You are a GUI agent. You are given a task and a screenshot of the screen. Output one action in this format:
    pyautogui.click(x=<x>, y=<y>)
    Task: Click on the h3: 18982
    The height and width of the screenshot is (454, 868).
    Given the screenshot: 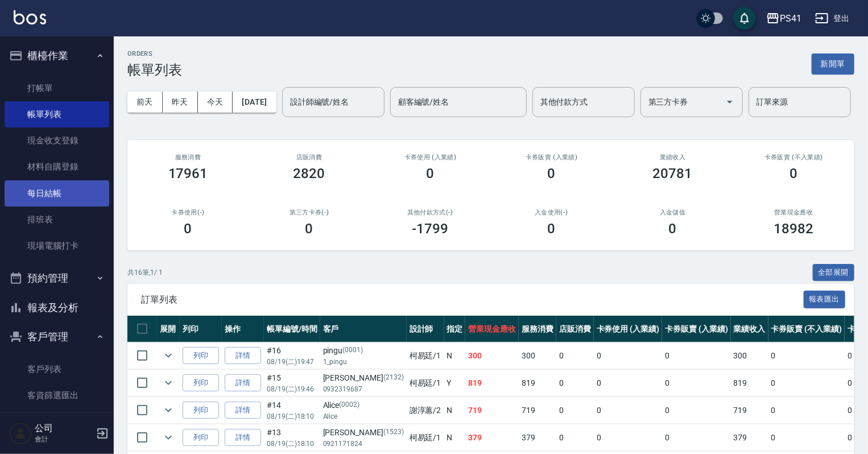 What is the action you would take?
    pyautogui.click(x=794, y=229)
    